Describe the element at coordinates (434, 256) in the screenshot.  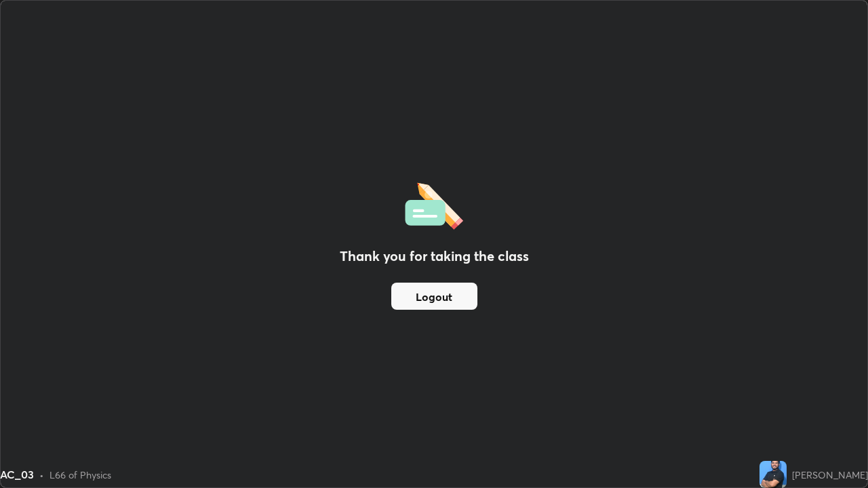
I see `h2: Thank you for taking the class` at that location.